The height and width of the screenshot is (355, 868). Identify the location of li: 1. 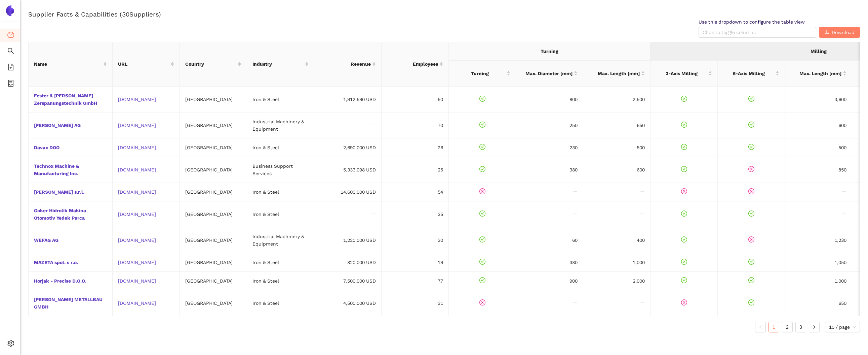
(774, 327).